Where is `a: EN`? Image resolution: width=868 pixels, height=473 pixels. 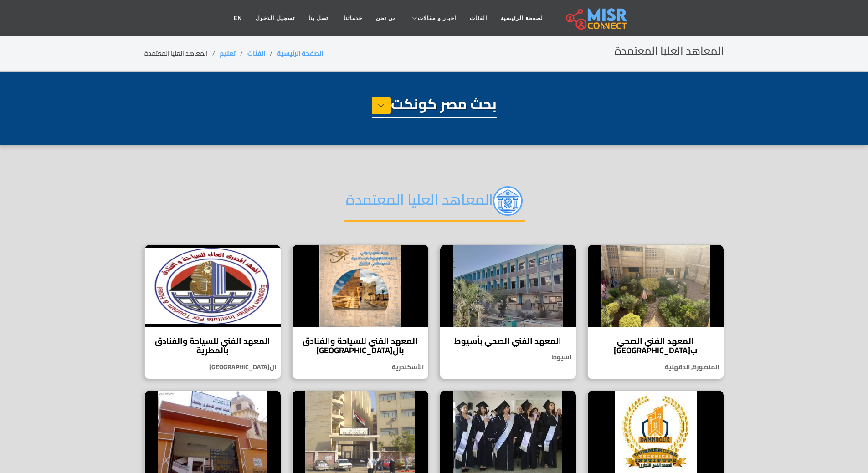
a: EN is located at coordinates (238, 18).